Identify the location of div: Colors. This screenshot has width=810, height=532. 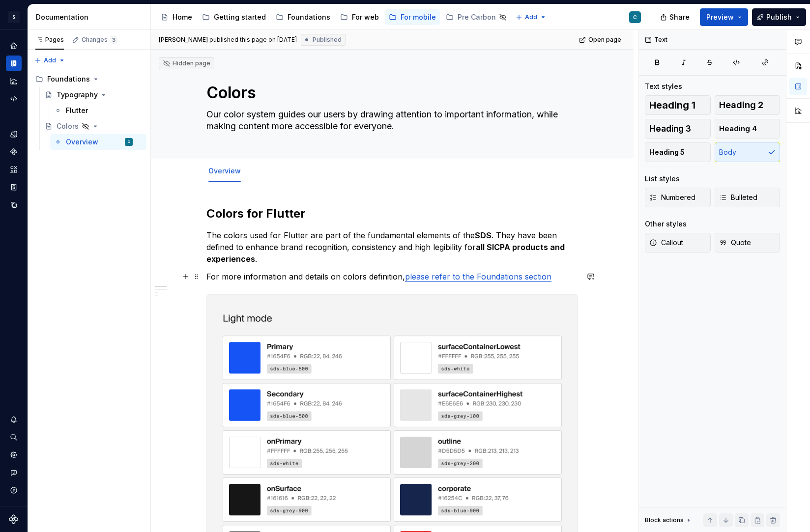
(67, 126).